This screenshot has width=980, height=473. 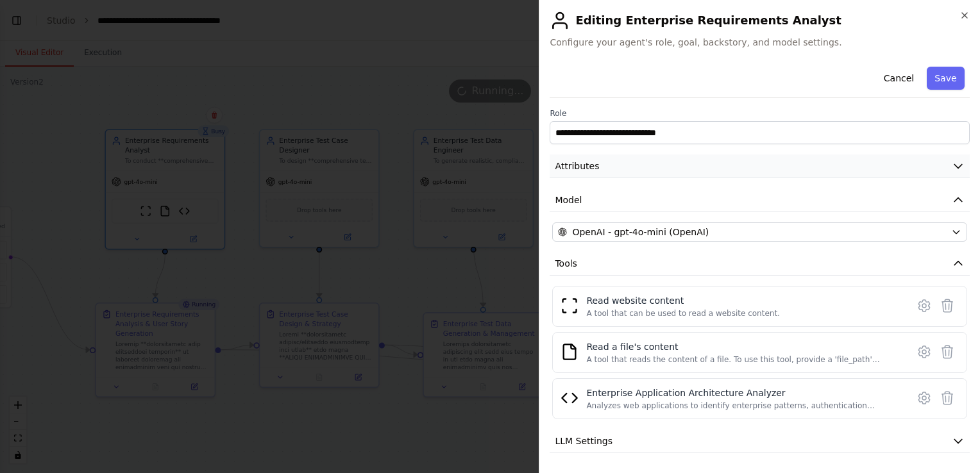 What do you see at coordinates (640, 232) in the screenshot?
I see `span: OpenAI - gpt-4o-mini (OpenAI)` at bounding box center [640, 232].